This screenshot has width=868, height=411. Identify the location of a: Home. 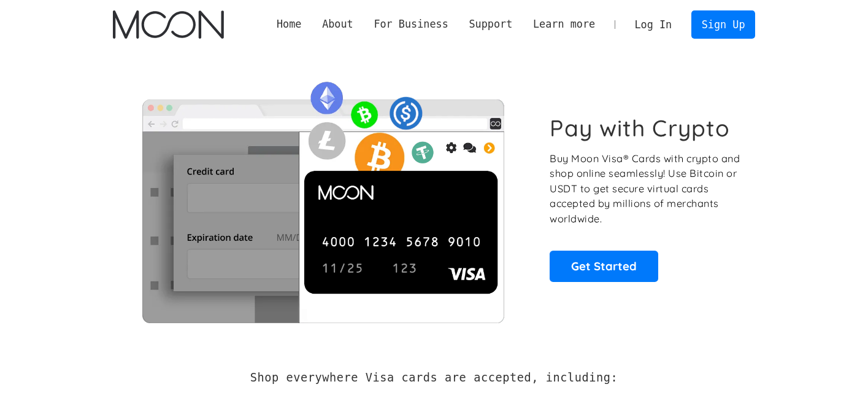
(289, 24).